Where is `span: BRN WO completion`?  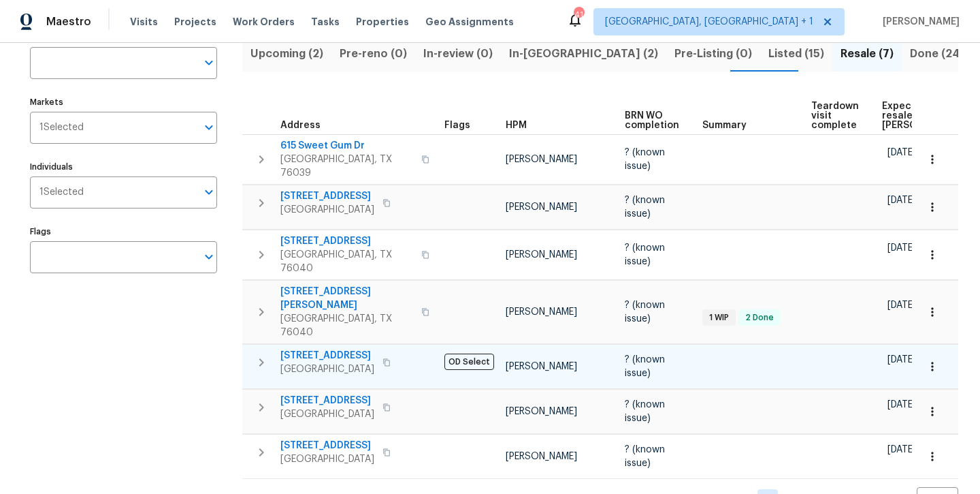 span: BRN WO completion is located at coordinates (652, 120).